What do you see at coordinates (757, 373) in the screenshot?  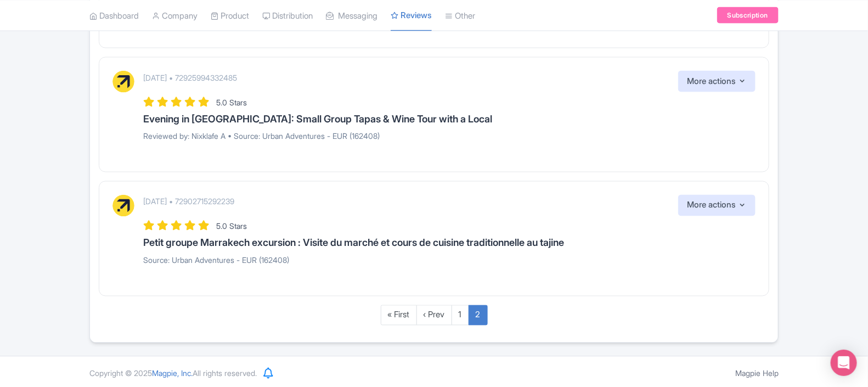 I see `a: Magpie Help` at bounding box center [757, 373].